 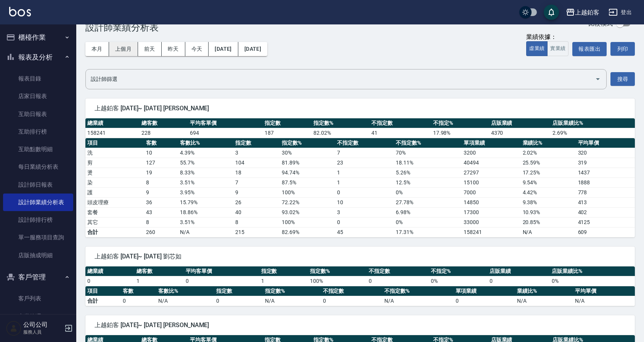 What do you see at coordinates (257, 172) in the screenshot?
I see `td: 18` at bounding box center [257, 172].